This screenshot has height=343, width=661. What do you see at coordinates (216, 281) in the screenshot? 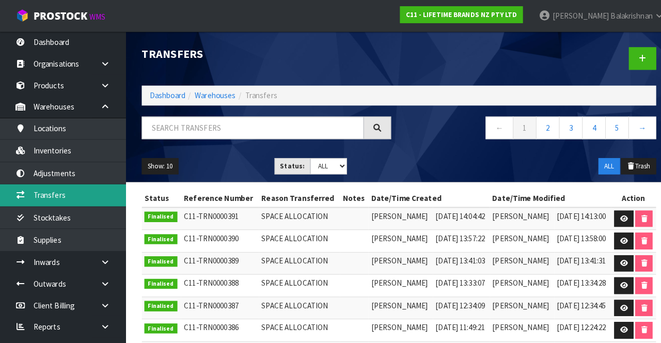
I see `td: C11-TRN0000388` at bounding box center [216, 281].